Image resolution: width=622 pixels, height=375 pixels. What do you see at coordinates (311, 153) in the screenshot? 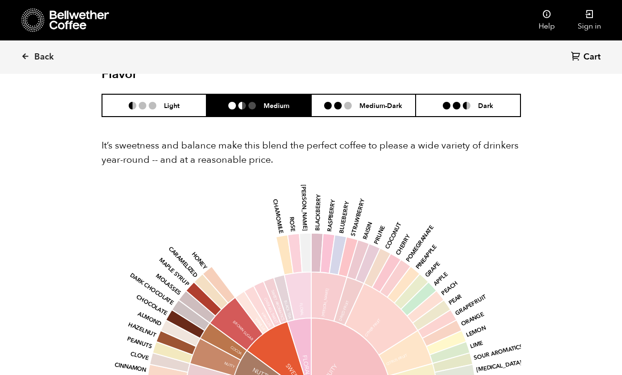
I see `p: It’s sweetness and balance make this blend the perfect coffee to please a wide variety of drinker...` at bounding box center [311, 153].